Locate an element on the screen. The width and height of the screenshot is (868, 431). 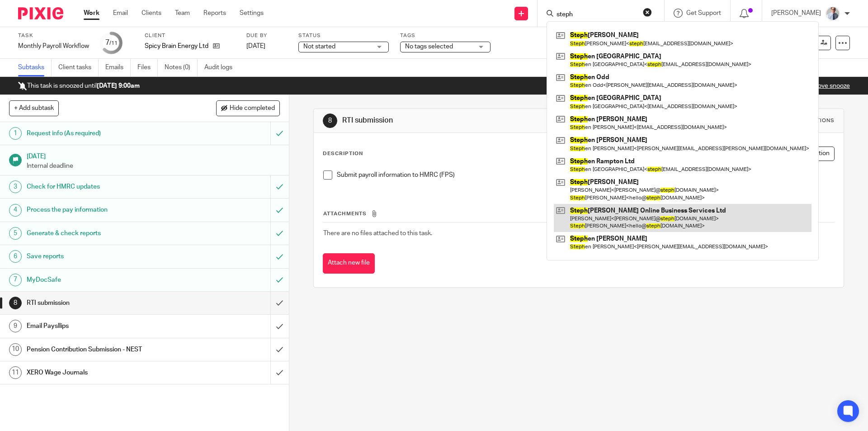
span: Attachments is located at coordinates (345, 213).